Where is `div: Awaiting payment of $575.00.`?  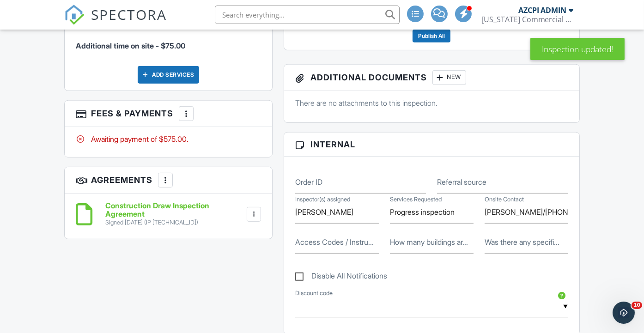
div: Awaiting payment of $575.00. is located at coordinates (168, 139).